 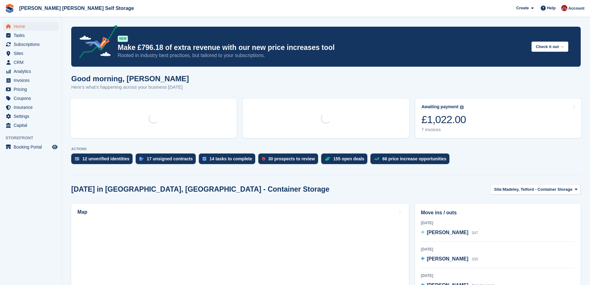 What do you see at coordinates (205, 159) in the screenshot?
I see `img: task-75834270c22a3079a89374b754ae025e5fb1db73e45f91037f5363f120a921f8.svg` at bounding box center [205, 159].